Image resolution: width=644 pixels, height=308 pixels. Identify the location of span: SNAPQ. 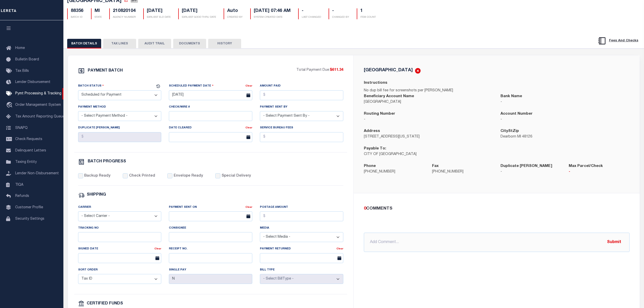
(22, 128).